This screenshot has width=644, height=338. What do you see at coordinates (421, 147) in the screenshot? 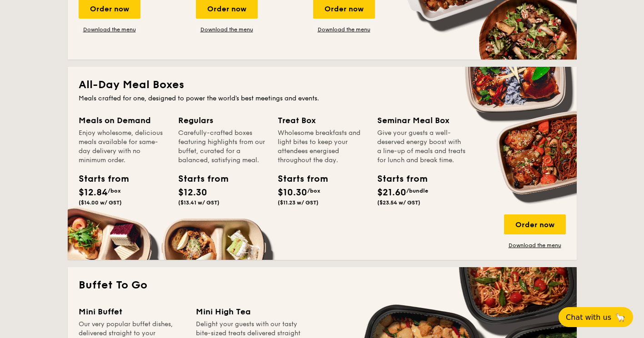
I see `div: Give your guests a well-deserved energy boost with a line-up of meals and treats for lunch and br...` at bounding box center [421, 147].